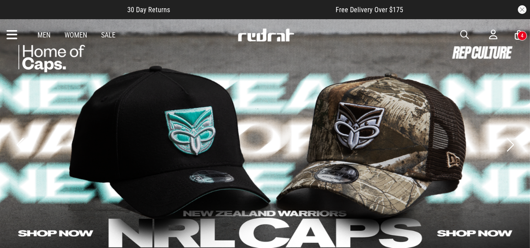 This screenshot has height=248, width=530. I want to click on div: 4, so click(522, 36).